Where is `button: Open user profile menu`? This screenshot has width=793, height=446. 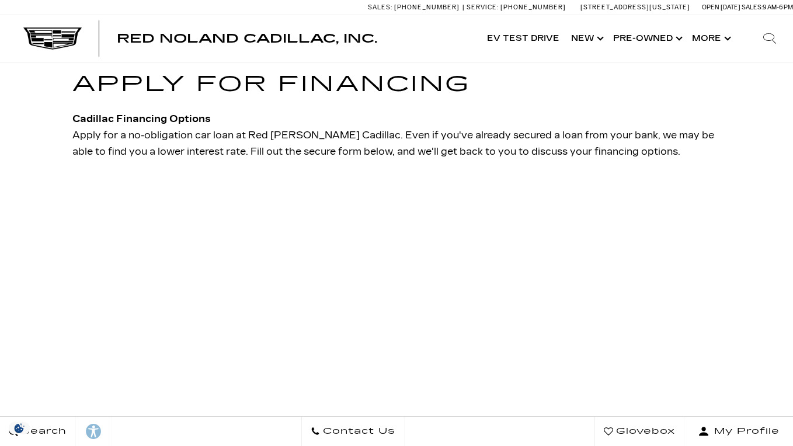
button: Open user profile menu is located at coordinates (739, 432).